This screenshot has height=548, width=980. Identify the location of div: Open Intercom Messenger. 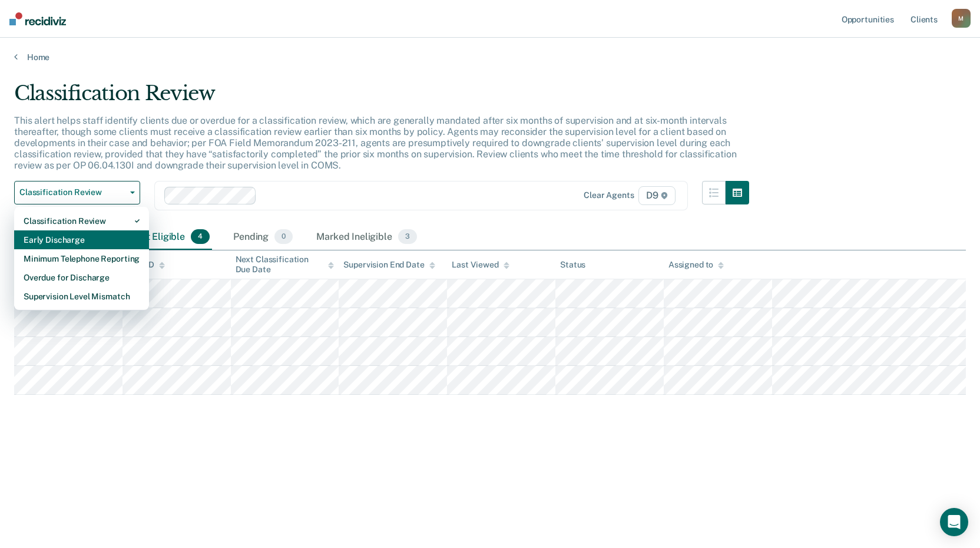
(954, 522).